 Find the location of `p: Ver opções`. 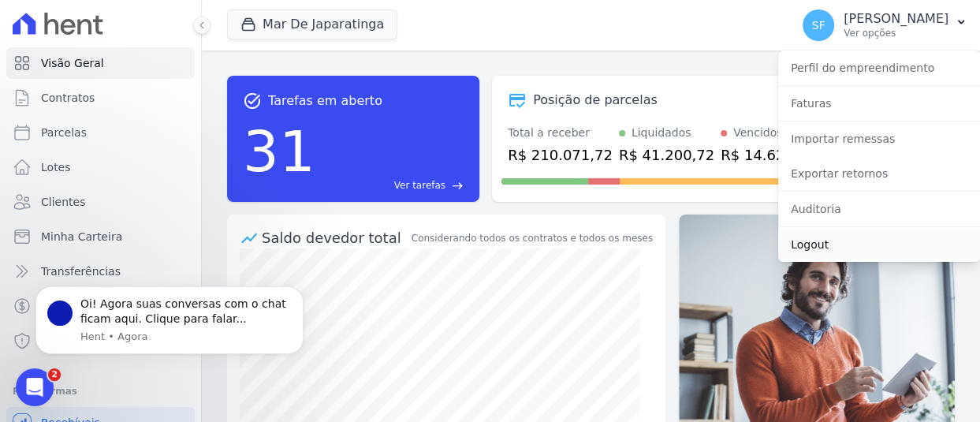

p: Ver opções is located at coordinates (895, 33).